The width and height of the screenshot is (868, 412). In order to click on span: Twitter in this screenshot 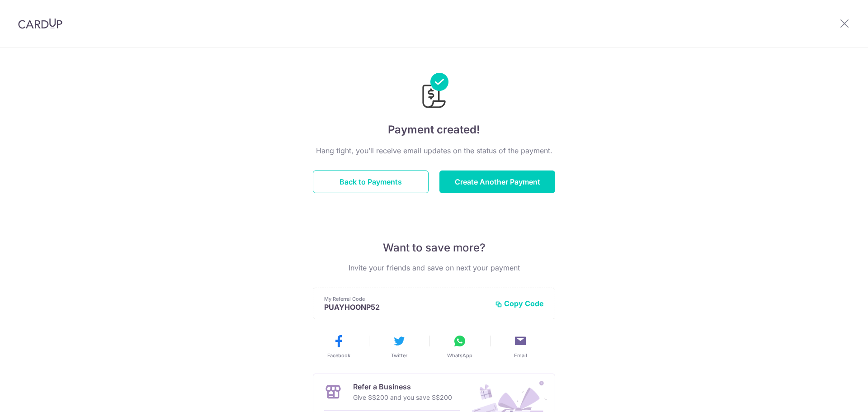, I will do `click(399, 356)`.